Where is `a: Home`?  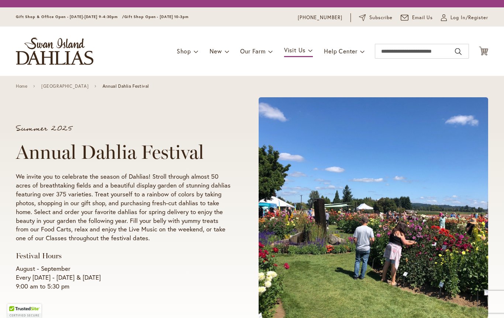
a: Home is located at coordinates (21, 86).